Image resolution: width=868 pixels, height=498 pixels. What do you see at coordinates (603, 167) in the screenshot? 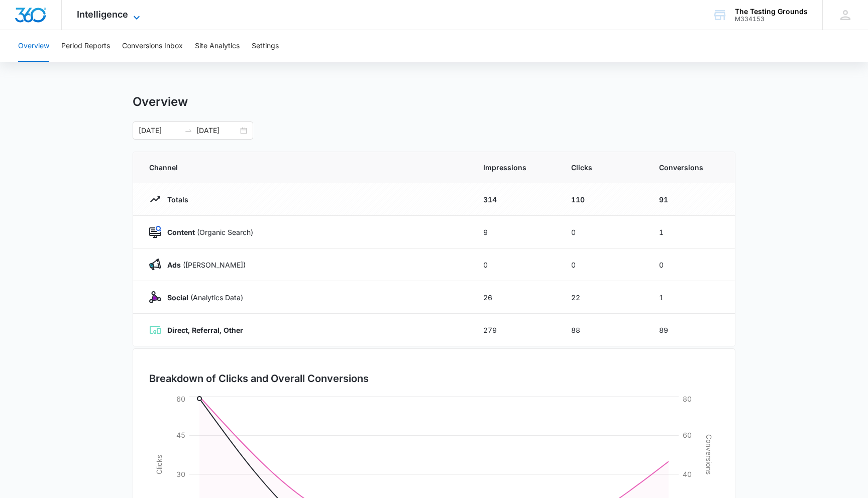
I see `span: Clicks` at bounding box center [603, 167].